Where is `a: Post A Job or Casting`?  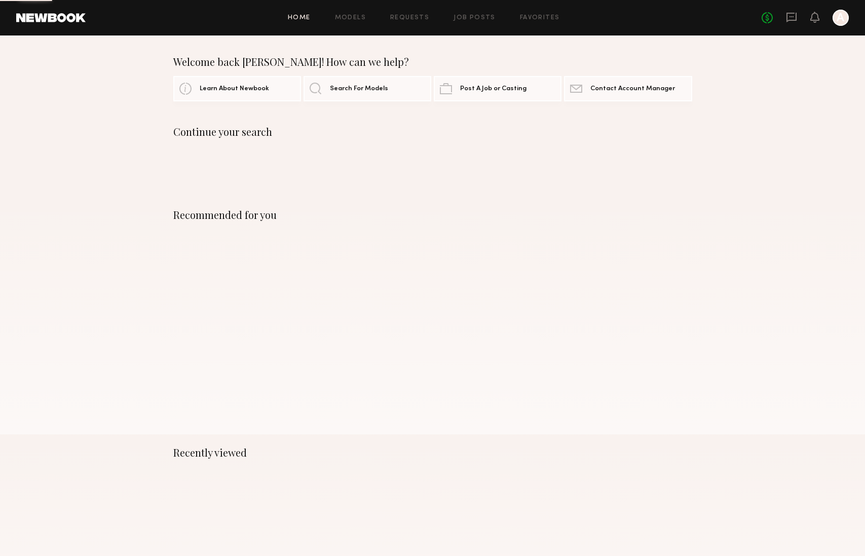 a: Post A Job or Casting is located at coordinates (498, 89).